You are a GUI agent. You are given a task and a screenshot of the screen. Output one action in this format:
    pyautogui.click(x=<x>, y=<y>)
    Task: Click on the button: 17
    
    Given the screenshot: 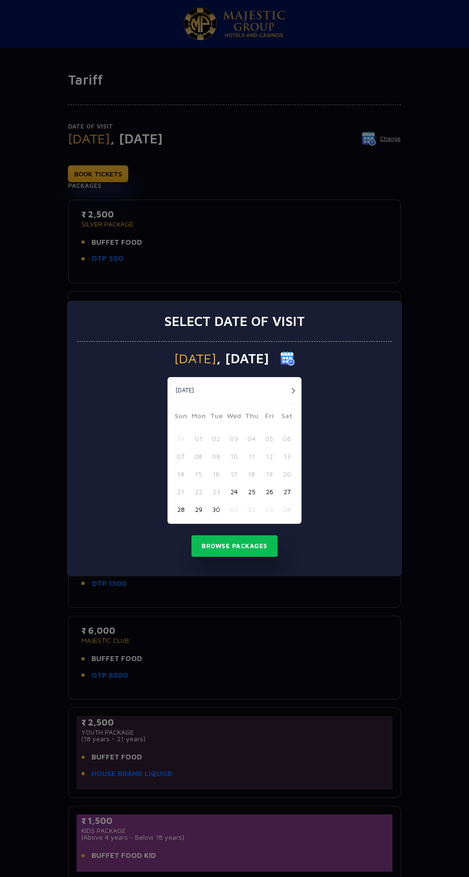 What is the action you would take?
    pyautogui.click(x=233, y=474)
    